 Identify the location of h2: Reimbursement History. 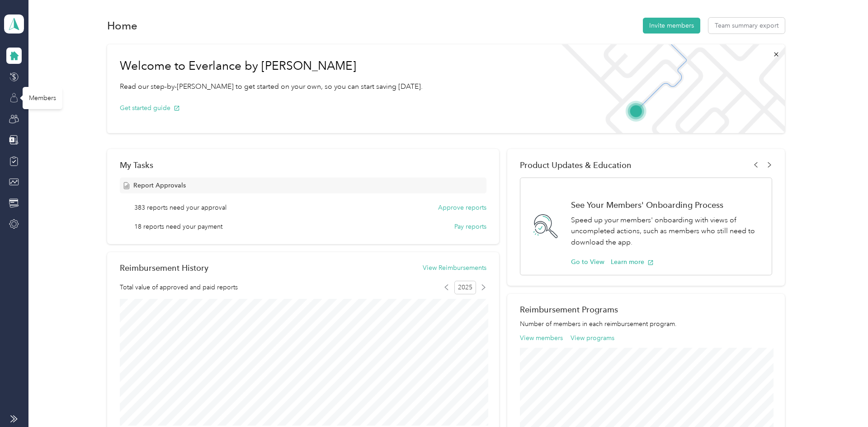
(164, 267).